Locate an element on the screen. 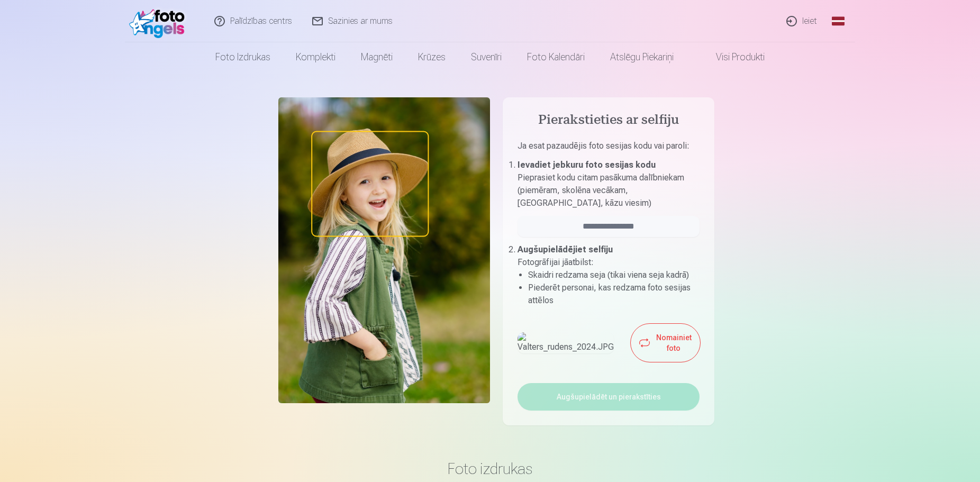  a: Atslēgu piekariņi is located at coordinates (642, 57).